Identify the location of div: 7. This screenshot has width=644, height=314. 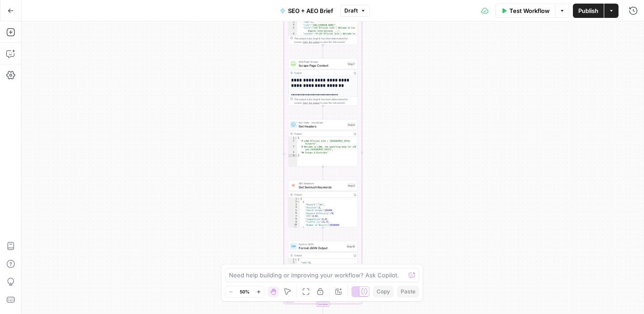
(293, 216).